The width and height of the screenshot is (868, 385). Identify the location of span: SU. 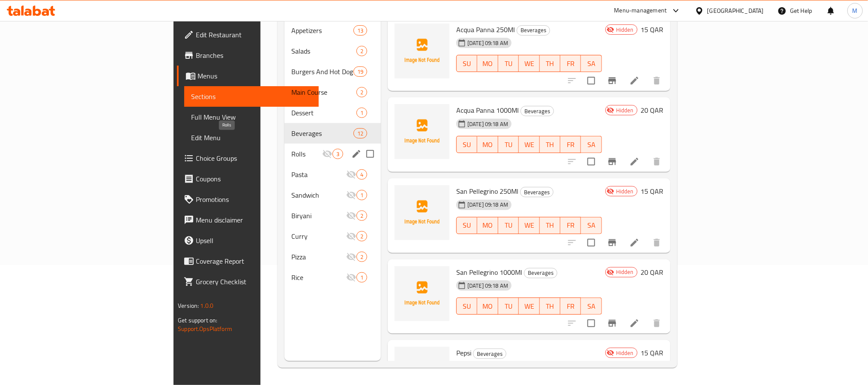
(467, 64).